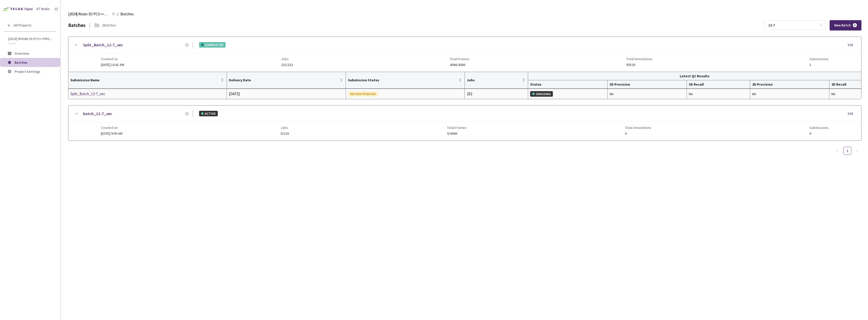 Image resolution: width=868 pixels, height=320 pixels. I want to click on span: 1, so click(819, 65).